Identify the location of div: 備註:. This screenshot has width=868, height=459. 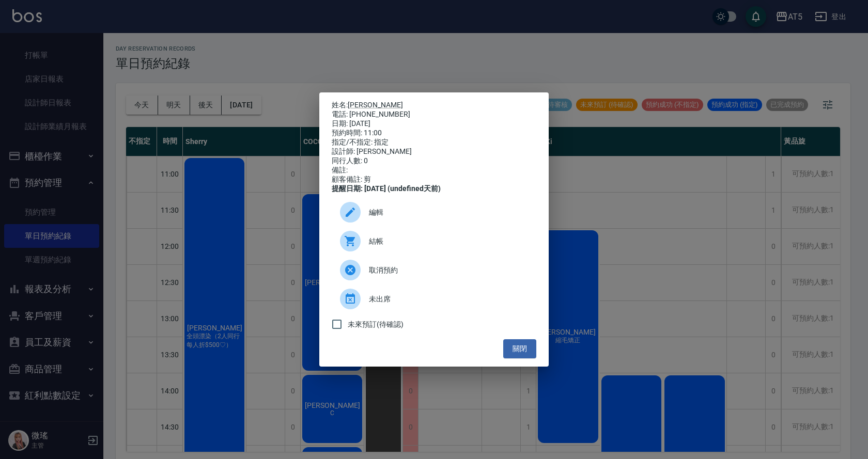
(434, 171).